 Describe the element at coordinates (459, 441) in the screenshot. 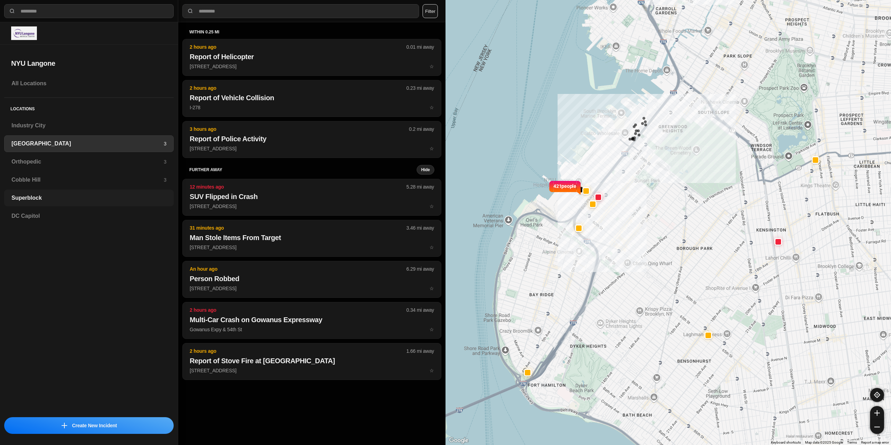

I see `img: Google` at that location.